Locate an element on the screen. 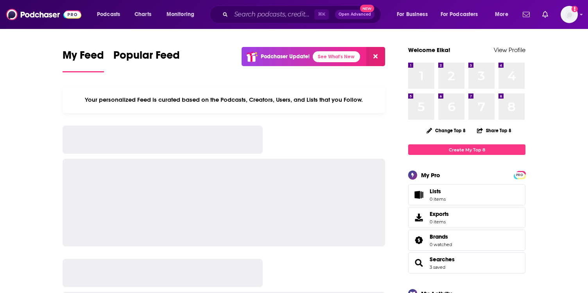  span: My Feed is located at coordinates (83, 57).